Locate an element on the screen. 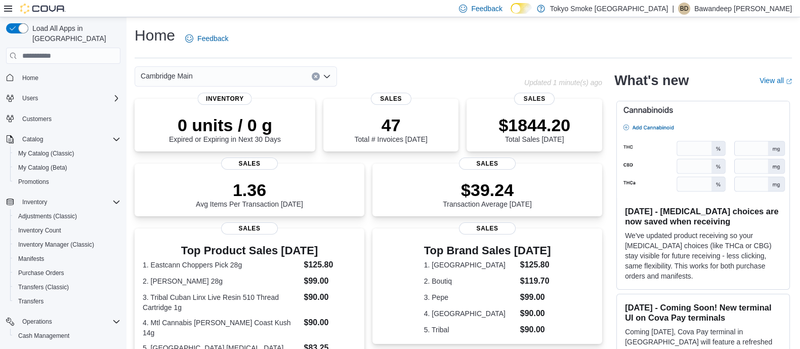 This screenshot has height=349, width=800. span: Purchase Orders is located at coordinates (41, 273).